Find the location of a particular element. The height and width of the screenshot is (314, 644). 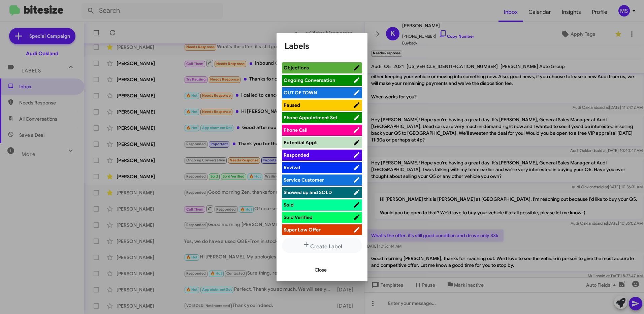

span: Service Customer is located at coordinates (304, 180).